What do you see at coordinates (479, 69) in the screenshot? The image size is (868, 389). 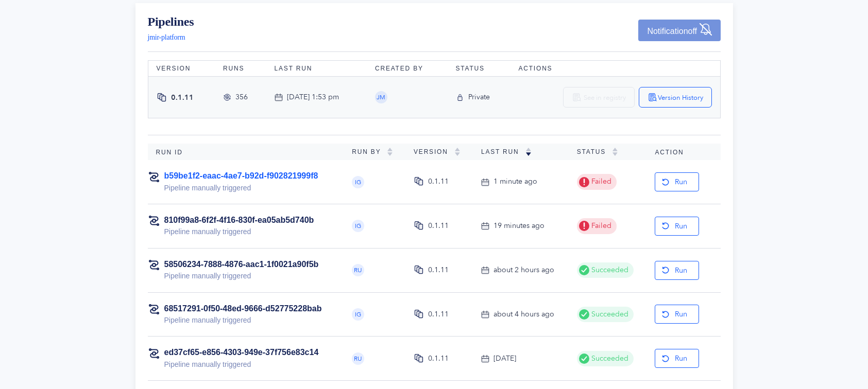 I see `th: Status` at bounding box center [479, 69].